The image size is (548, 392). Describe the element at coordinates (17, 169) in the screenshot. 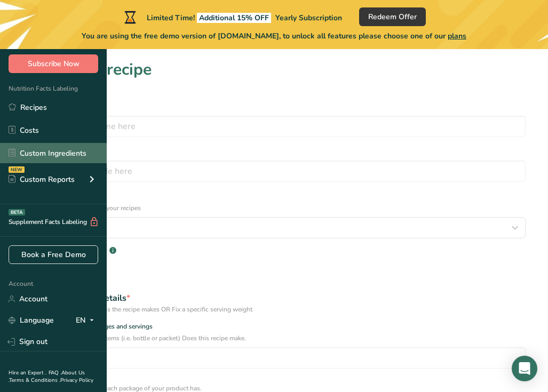

I see `div: NEW` at that location.